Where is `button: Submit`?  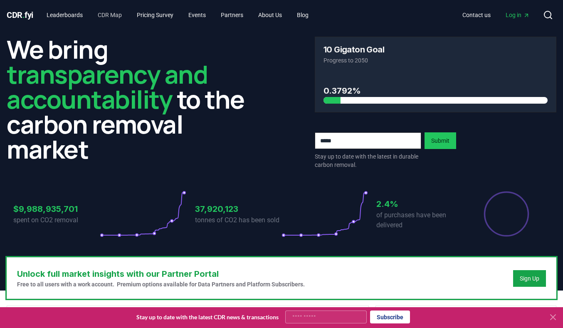 button: Submit is located at coordinates (440, 141).